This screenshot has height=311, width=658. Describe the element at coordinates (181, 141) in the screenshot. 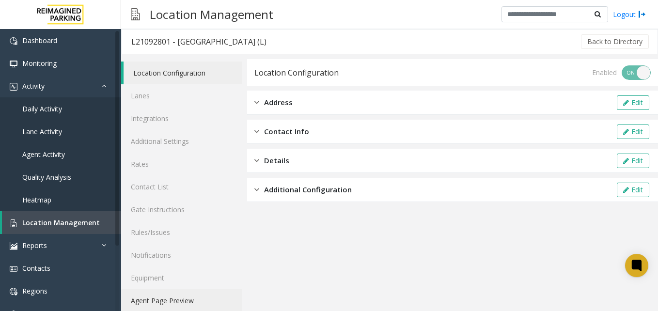

I see `a: Additional Settings` at that location.